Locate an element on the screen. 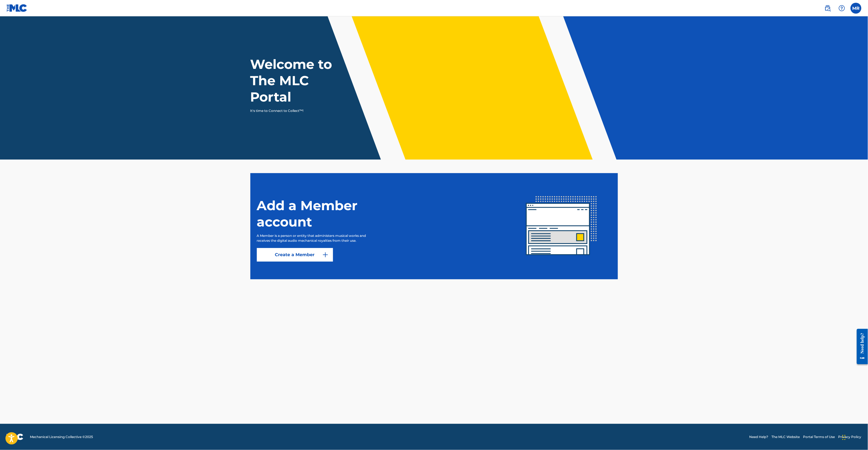 This screenshot has width=868, height=450. a: Public Search is located at coordinates (828, 8).